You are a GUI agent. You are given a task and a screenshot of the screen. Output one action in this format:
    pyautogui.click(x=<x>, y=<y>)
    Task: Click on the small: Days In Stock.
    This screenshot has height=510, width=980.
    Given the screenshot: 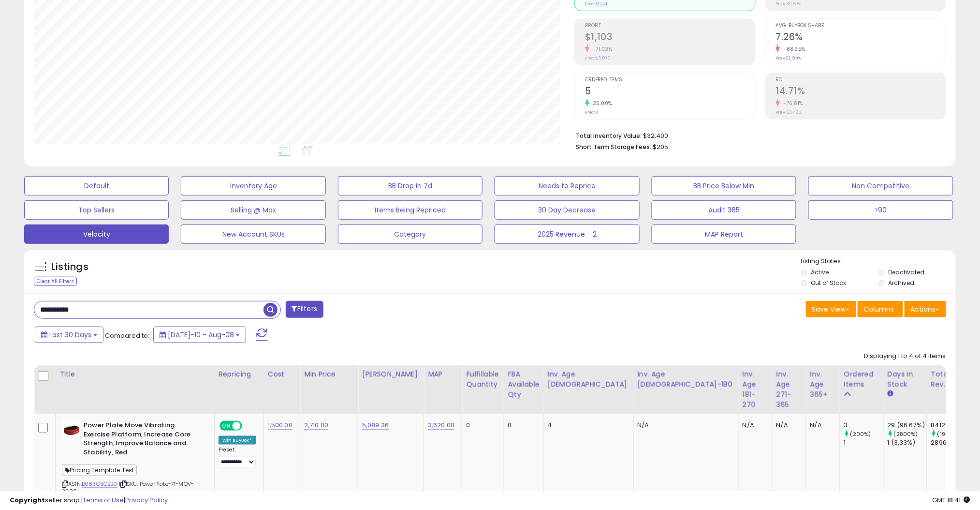 What is the action you would take?
    pyautogui.click(x=891, y=394)
    